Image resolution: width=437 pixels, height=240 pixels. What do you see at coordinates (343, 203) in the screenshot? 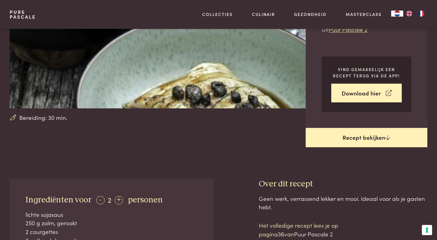
I see `div: Geen werk, verrassend lekker en mooi. Ideaal voor als je gasten hebt.` at bounding box center [343, 203].